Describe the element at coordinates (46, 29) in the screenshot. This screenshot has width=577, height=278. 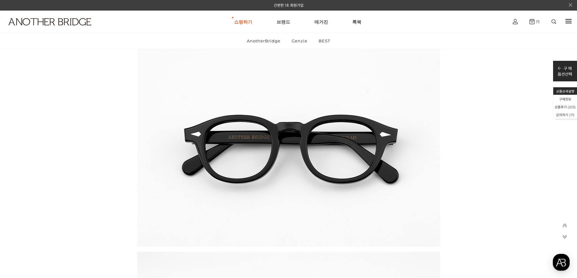
I see `a: logo` at that location.